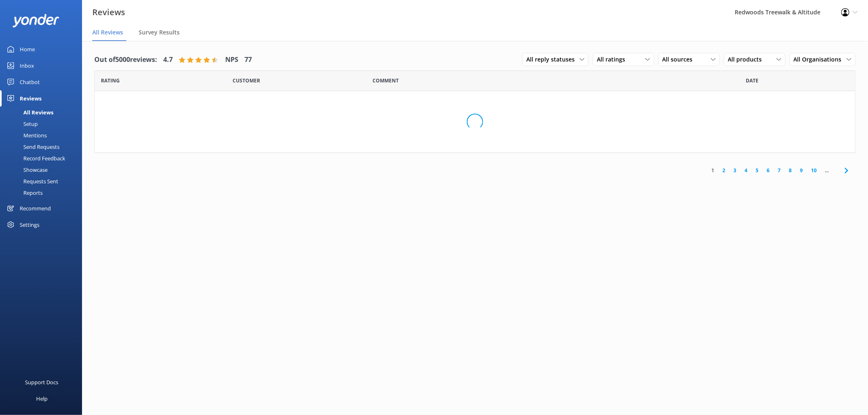 The height and width of the screenshot is (415, 868). Describe the element at coordinates (43, 124) in the screenshot. I see `a: Setup` at that location.